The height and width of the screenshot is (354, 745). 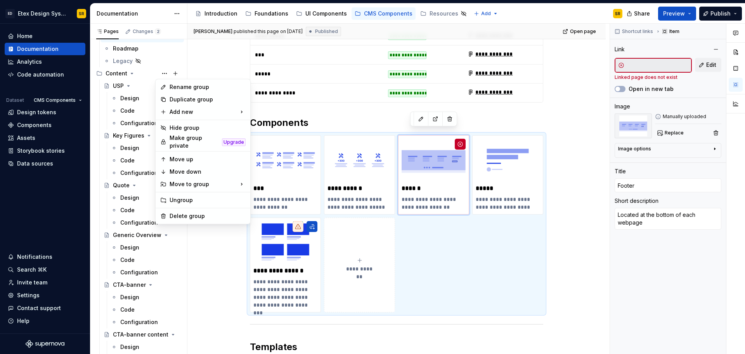 What do you see at coordinates (208, 159) in the screenshot?
I see `div: Move up` at bounding box center [208, 159].